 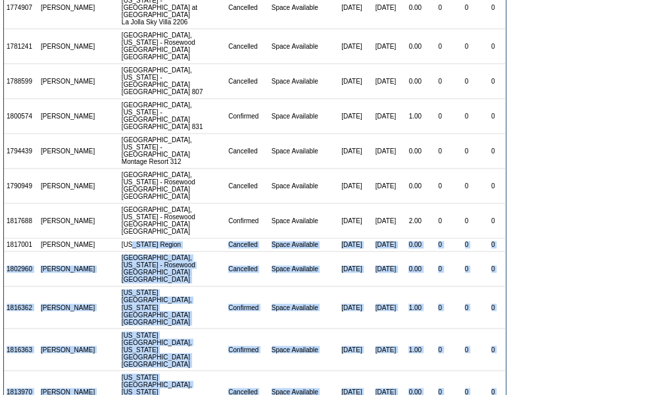 What do you see at coordinates (415, 220) in the screenshot?
I see `td: 2.00` at bounding box center [415, 220].